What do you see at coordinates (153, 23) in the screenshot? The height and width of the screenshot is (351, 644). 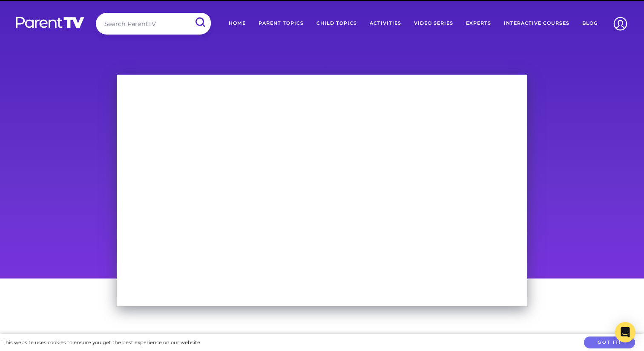 I see `input: Search ParentTV` at bounding box center [153, 23].